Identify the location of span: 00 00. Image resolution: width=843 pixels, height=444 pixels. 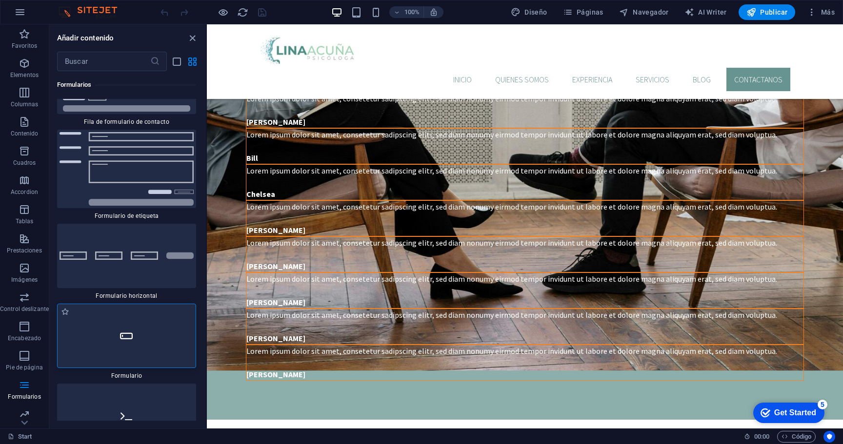
(761, 437).